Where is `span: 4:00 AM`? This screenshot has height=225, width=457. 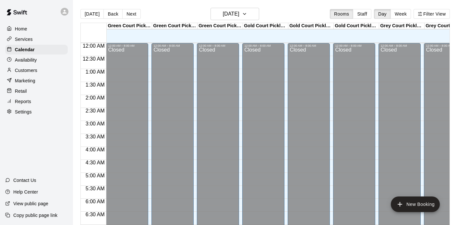 span: 4:00 AM is located at coordinates (95, 149).